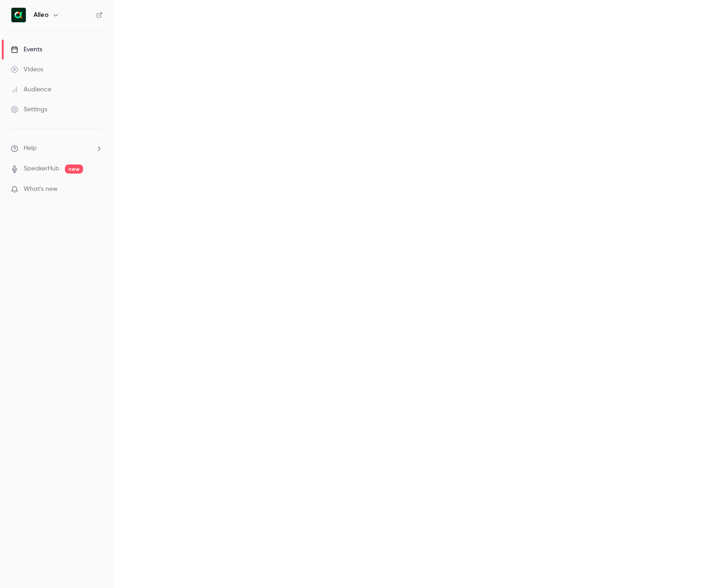 This screenshot has height=588, width=709. I want to click on div: Events, so click(26, 49).